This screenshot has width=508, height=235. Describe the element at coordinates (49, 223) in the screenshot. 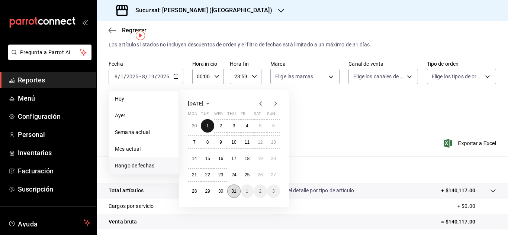

I see `span: Ayuda` at that location.